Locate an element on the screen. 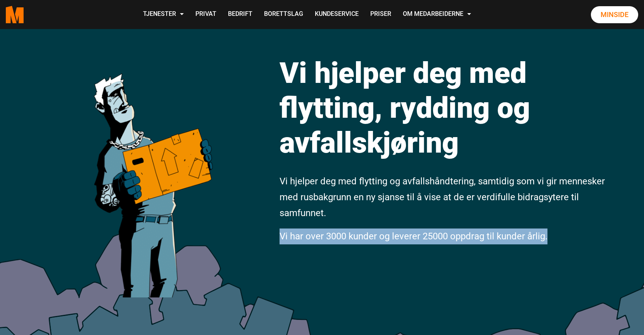  a: Om Medarbeiderne is located at coordinates (437, 14).